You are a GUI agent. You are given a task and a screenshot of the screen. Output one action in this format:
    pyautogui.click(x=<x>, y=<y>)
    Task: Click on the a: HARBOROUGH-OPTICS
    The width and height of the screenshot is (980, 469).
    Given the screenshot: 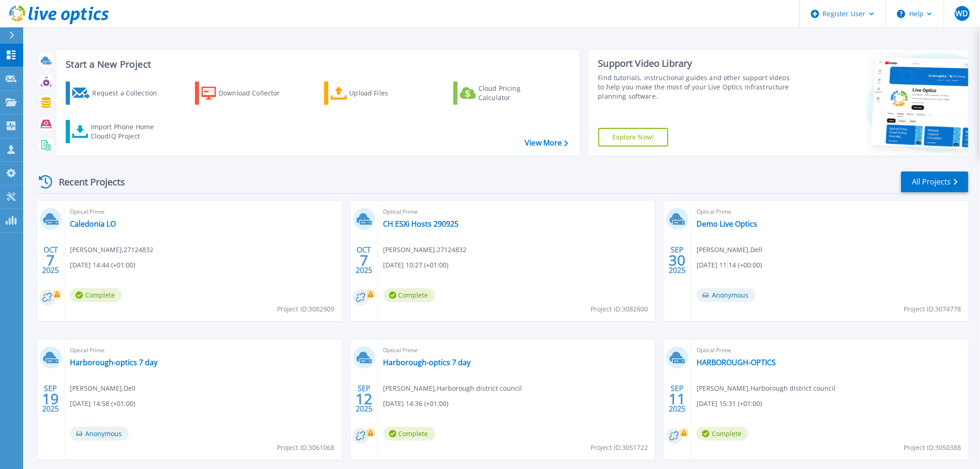 What is the action you would take?
    pyautogui.click(x=735, y=362)
    